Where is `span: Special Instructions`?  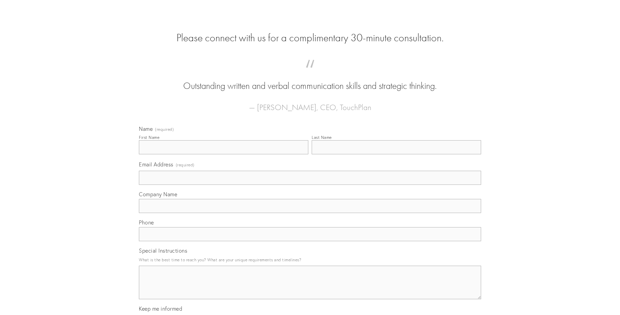
span: Special Instructions is located at coordinates (163, 251).